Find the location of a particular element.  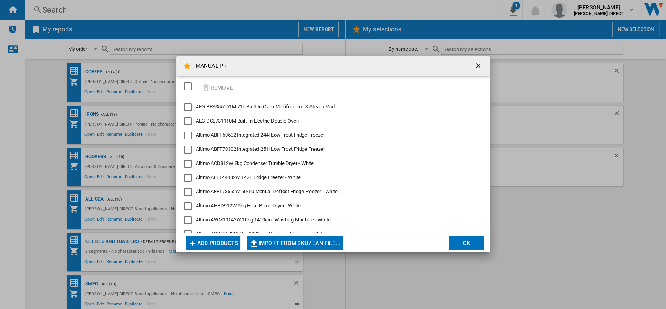

md-checkbox: Altimo ABFF50502 Integrated 244l Low Frost Fridge Freezer is located at coordinates (330, 135).